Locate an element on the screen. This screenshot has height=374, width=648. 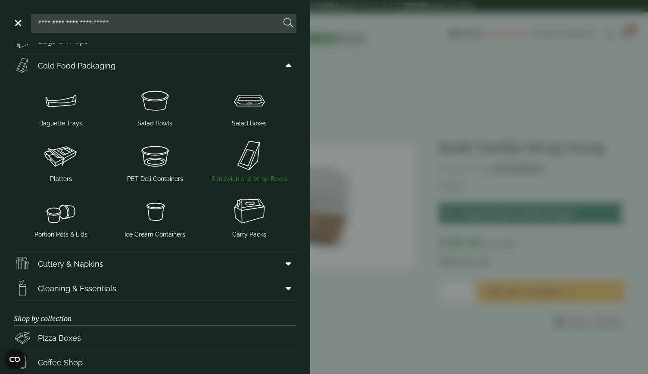
a: Baguette Trays is located at coordinates (61, 105).